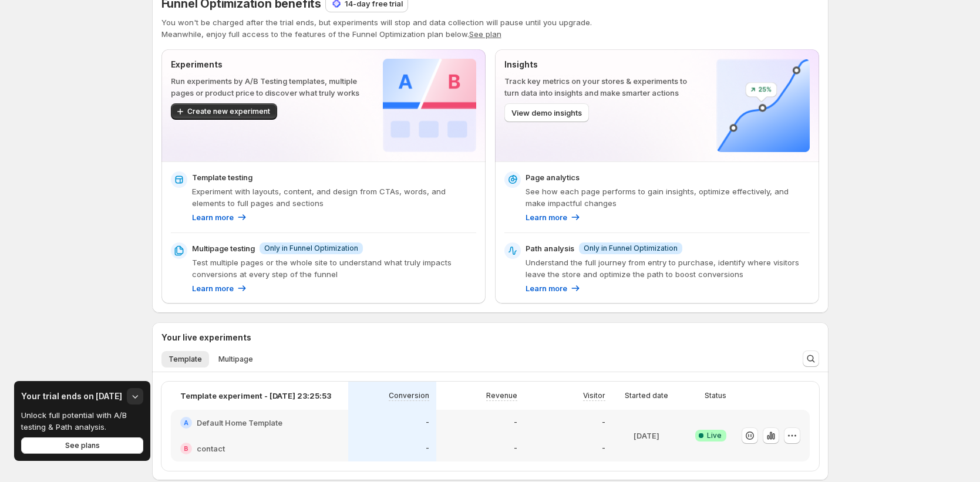 Image resolution: width=980 pixels, height=482 pixels. What do you see at coordinates (715, 395) in the screenshot?
I see `p: Status` at bounding box center [715, 395].